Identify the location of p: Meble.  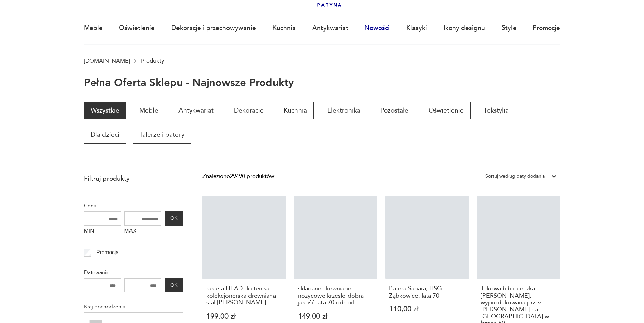
(149, 110).